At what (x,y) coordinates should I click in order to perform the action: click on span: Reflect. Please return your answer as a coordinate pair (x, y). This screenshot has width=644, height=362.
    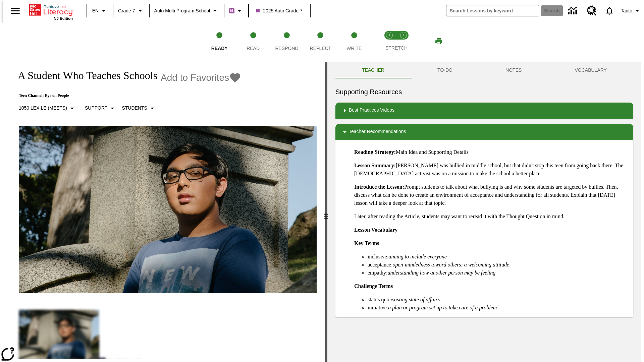
    Looking at the image, I should click on (321, 48).